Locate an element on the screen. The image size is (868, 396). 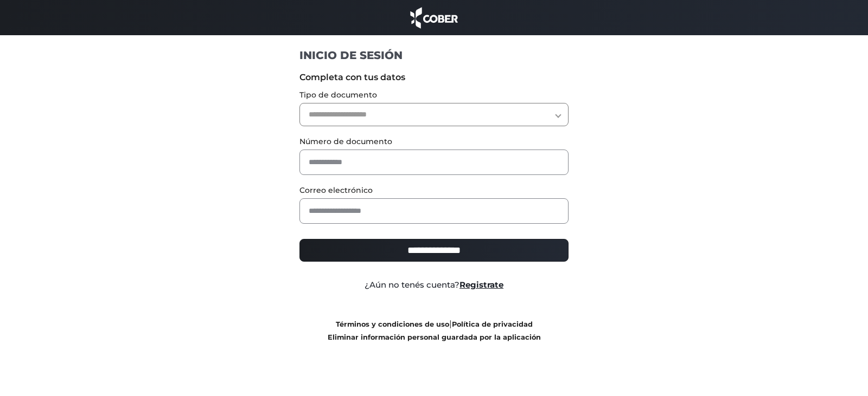
a: Registrate is located at coordinates (481, 285).